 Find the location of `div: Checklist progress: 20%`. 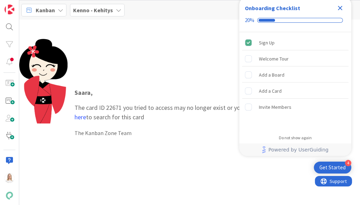

div: Checklist progress: 20% is located at coordinates (295, 20).